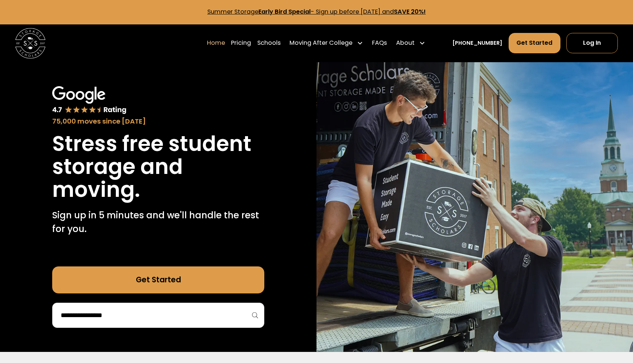 This screenshot has height=363, width=633. I want to click on strong: SAVE 20%!, so click(410, 11).